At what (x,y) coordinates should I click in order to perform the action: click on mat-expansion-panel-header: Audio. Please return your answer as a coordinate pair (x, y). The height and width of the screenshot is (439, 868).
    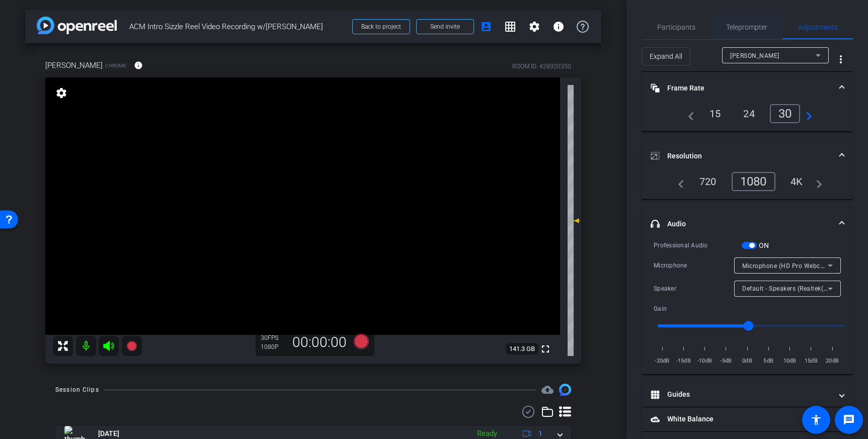
    Looking at the image, I should click on (748, 224).